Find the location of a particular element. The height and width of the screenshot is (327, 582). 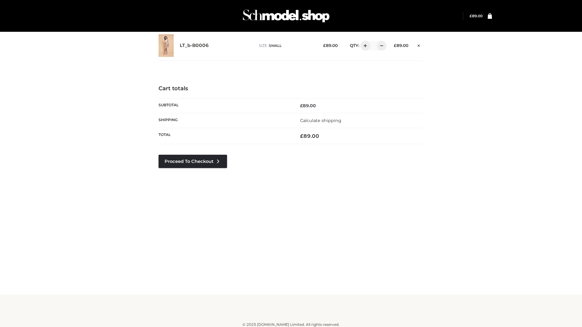

div: QTY: is located at coordinates (364, 46).